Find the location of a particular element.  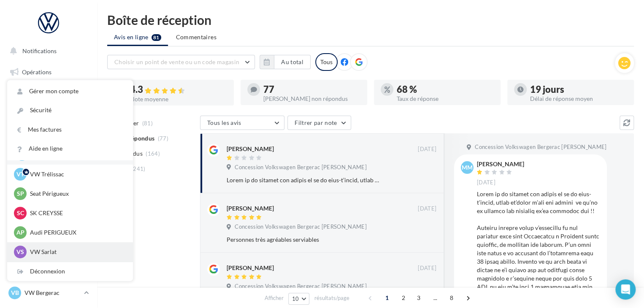

a: Gérer mon compte is located at coordinates (70, 91).